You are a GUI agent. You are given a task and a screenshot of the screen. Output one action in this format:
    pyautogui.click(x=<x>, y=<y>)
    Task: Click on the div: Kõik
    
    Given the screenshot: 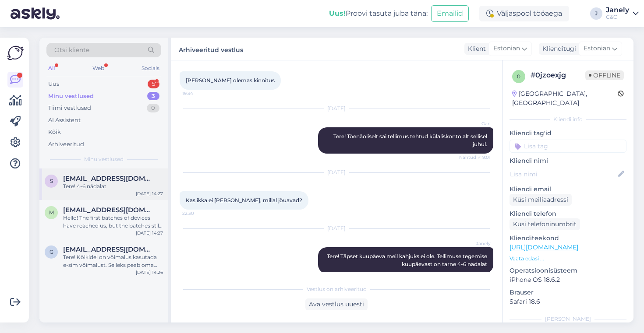 What is the action you would take?
    pyautogui.click(x=54, y=133)
    